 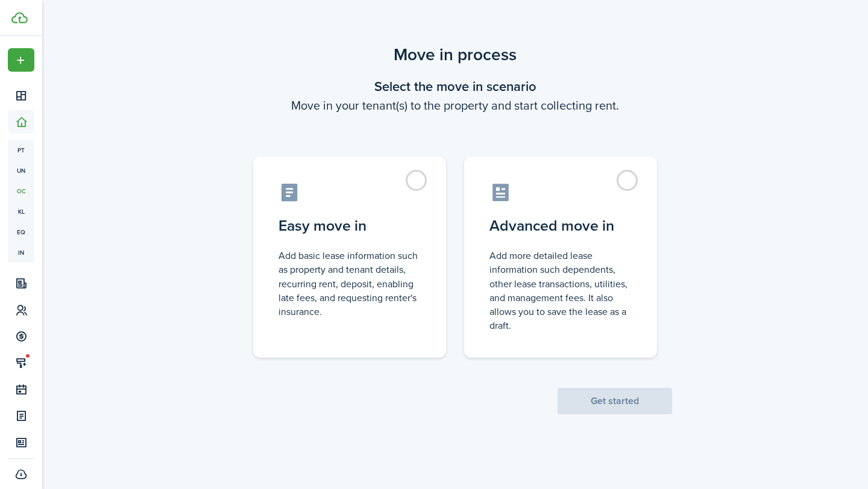 I want to click on span: in, so click(x=21, y=252).